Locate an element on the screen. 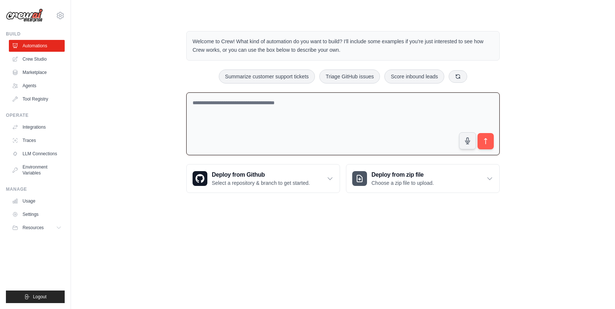 The width and height of the screenshot is (615, 309). a: Environment Variables is located at coordinates (37, 170).